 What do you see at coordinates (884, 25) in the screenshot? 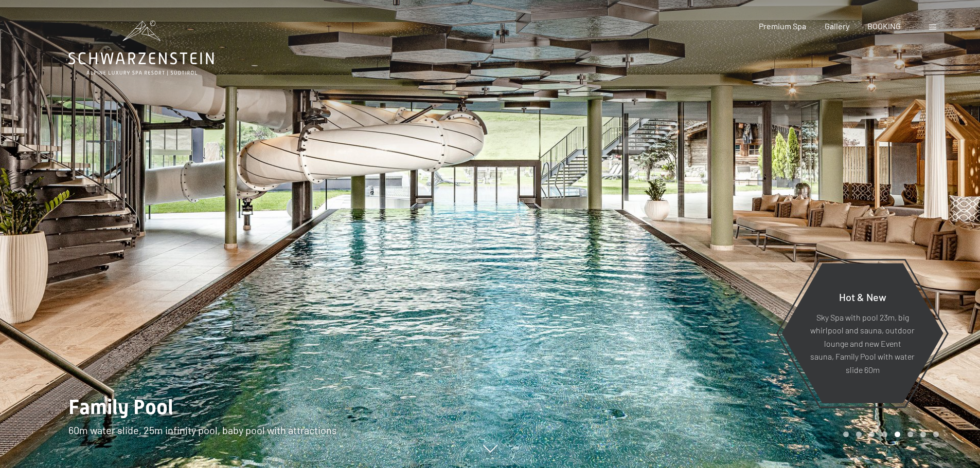
I see `span: BOOKING` at bounding box center [884, 25].